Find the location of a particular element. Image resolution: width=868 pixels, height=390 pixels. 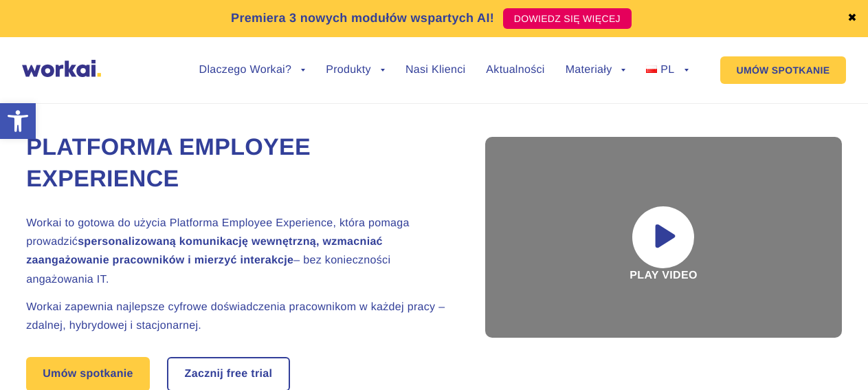

span: PL is located at coordinates (667, 69).